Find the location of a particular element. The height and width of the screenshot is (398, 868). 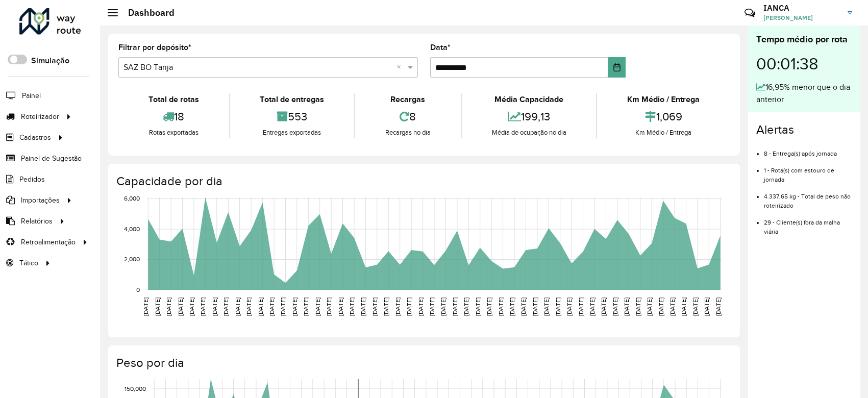

span: Painel is located at coordinates (31, 95).